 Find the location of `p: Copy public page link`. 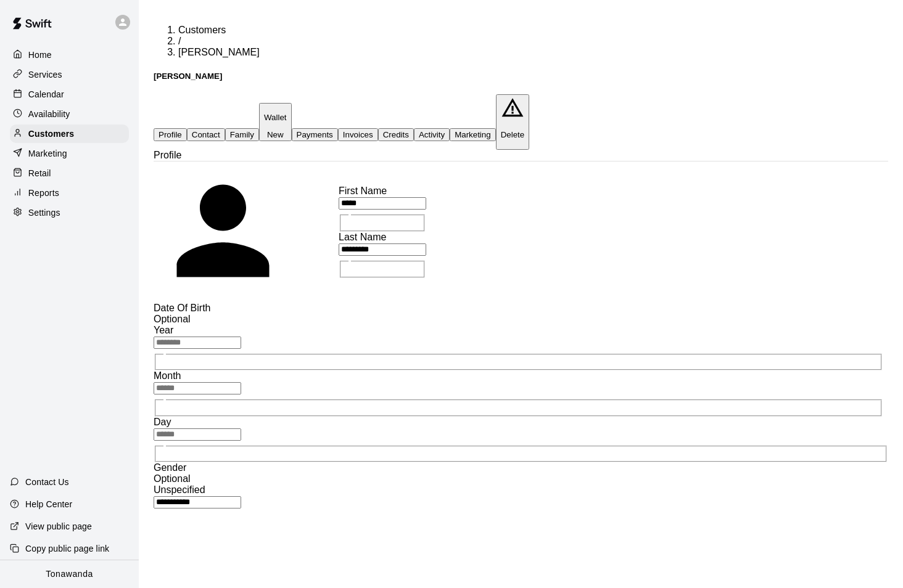

p: Copy public page link is located at coordinates (67, 549).